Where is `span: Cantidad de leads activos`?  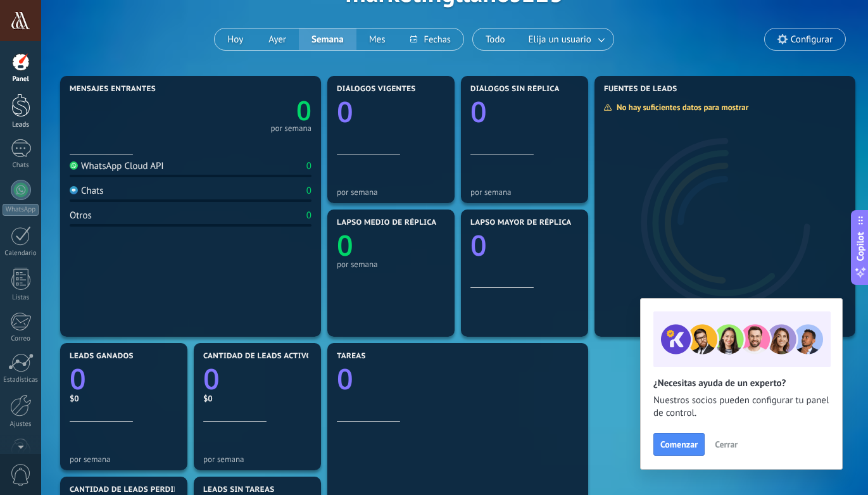
span: Cantidad de leads activos is located at coordinates (260, 356).